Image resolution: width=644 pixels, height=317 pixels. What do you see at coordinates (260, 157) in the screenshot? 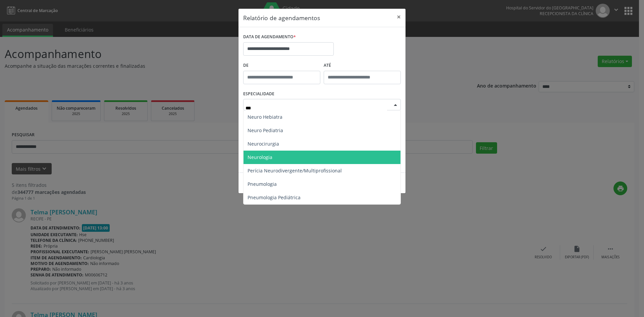
I see `span: Neurologia` at bounding box center [260, 157].